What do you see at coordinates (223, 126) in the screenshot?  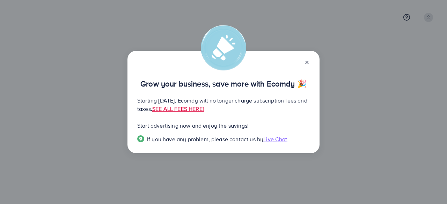 I see `p: Start advertising now and enjoy the savings!` at bounding box center [223, 126].